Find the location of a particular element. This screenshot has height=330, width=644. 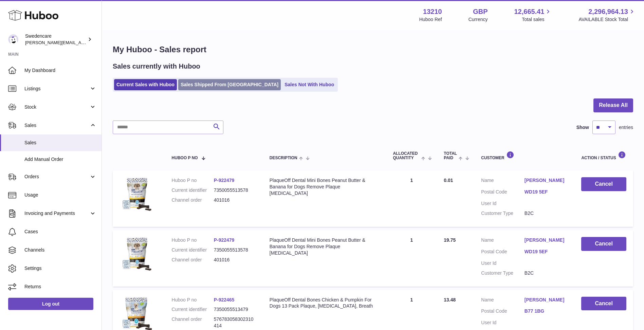

span: 12,665.41 is located at coordinates (529, 11).